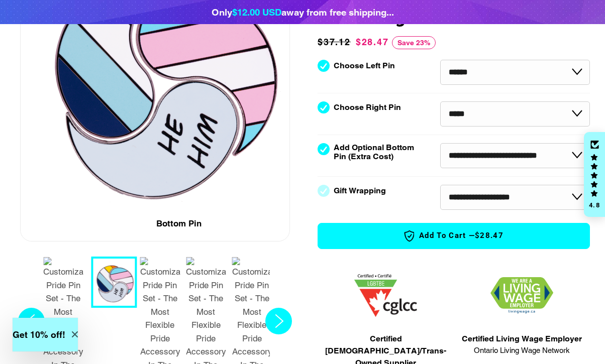 This screenshot has height=364, width=605. I want to click on div: Bottom Pin, so click(179, 224).